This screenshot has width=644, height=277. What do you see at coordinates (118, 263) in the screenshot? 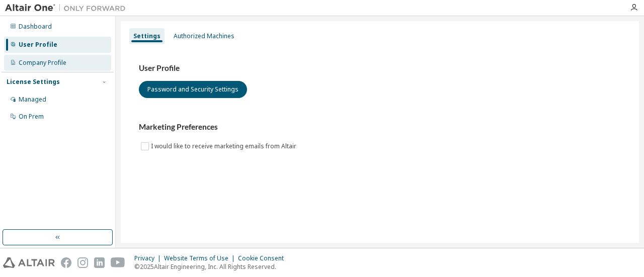
I see `img: youtube.svg` at bounding box center [118, 263].